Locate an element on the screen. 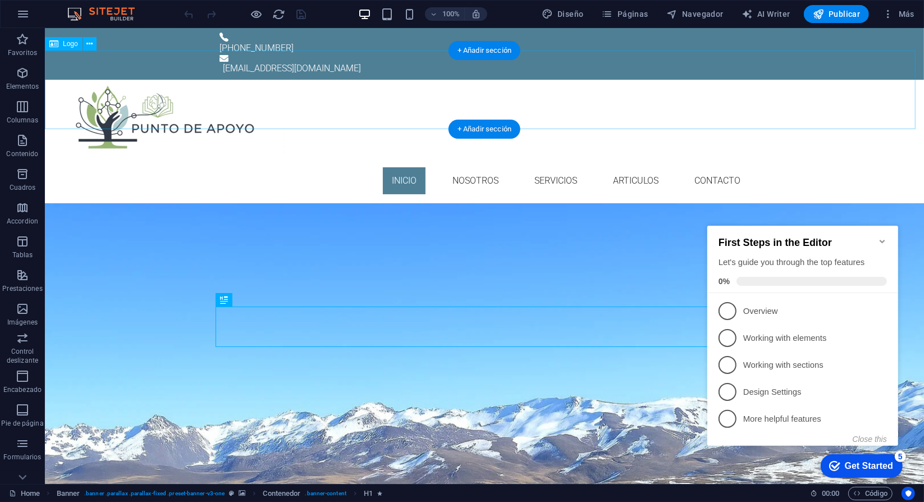 Image resolution: width=924 pixels, height=502 pixels. div: Get Started is located at coordinates (166, 257).